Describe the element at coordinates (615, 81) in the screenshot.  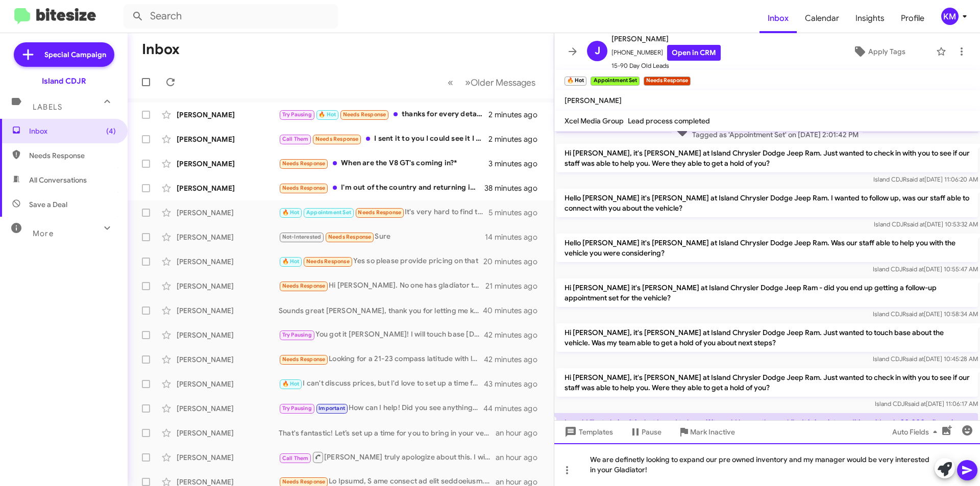
I see `small: Appointment Set` at that location.